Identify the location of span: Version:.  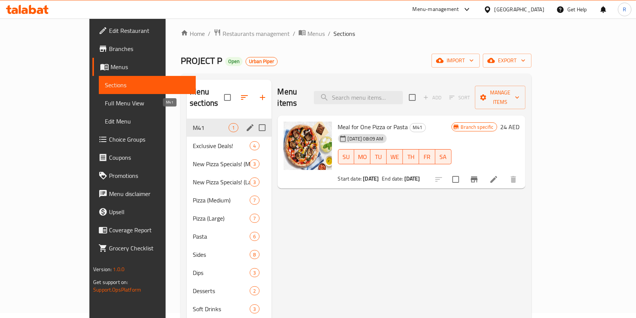
(102, 269).